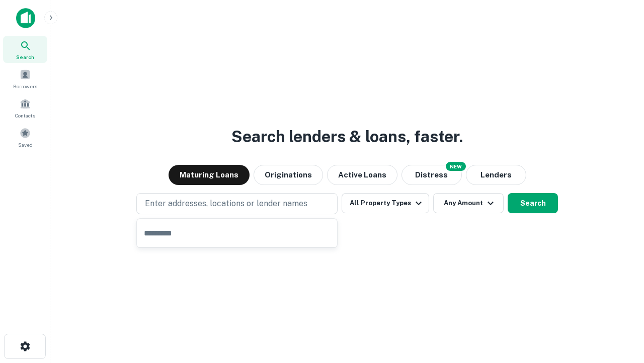  Describe the element at coordinates (363, 175) in the screenshot. I see `button: Active Loans` at that location.